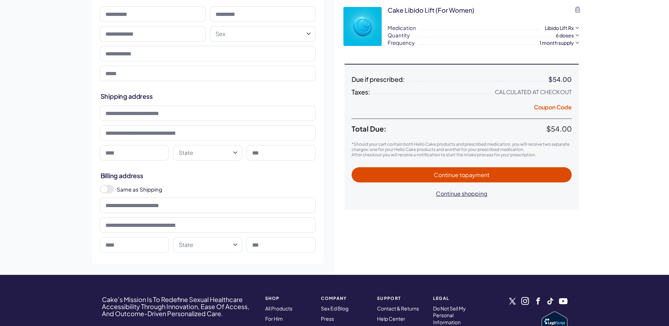  I want to click on strong: Legal, so click(457, 298).